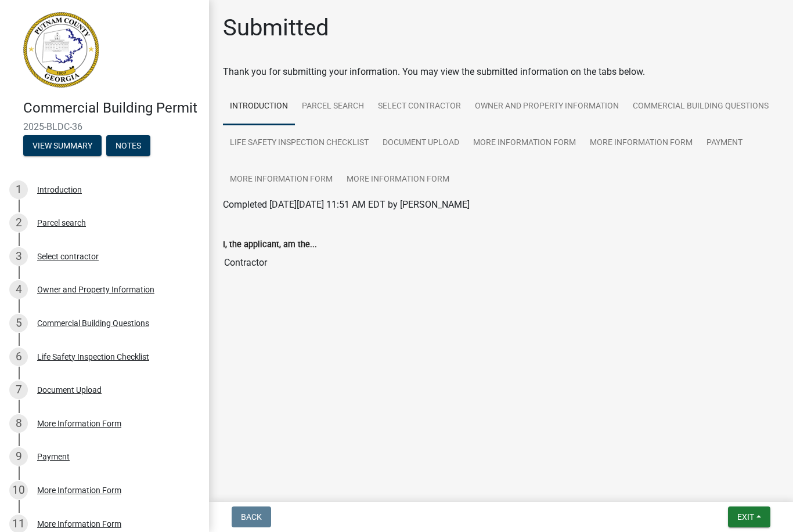 The height and width of the screenshot is (532, 793). I want to click on div: 9, so click(18, 457).